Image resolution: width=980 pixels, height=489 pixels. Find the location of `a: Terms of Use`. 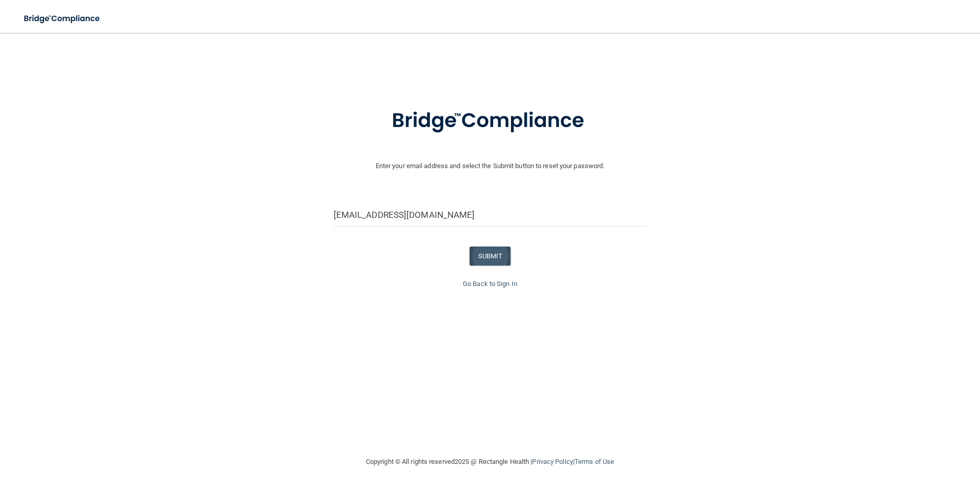

a: Terms of Use is located at coordinates (594, 462).